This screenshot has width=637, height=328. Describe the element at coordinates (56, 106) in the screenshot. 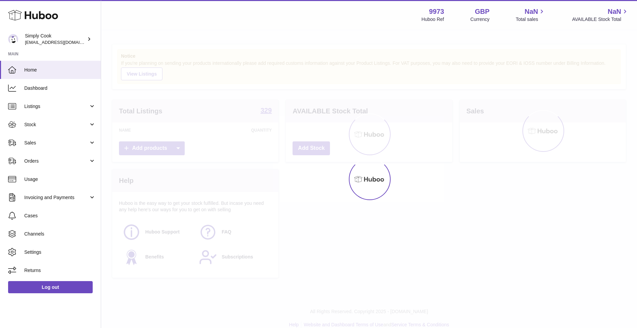

I see `span: Listings` at that location.